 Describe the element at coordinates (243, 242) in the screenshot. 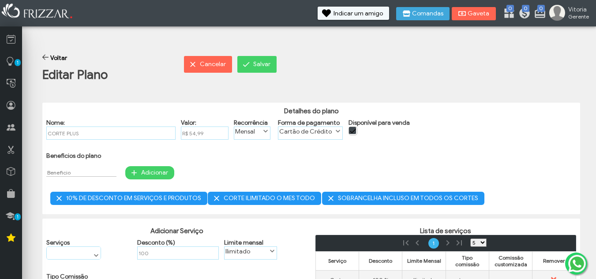

I see `label: Limite mensal` at that location.